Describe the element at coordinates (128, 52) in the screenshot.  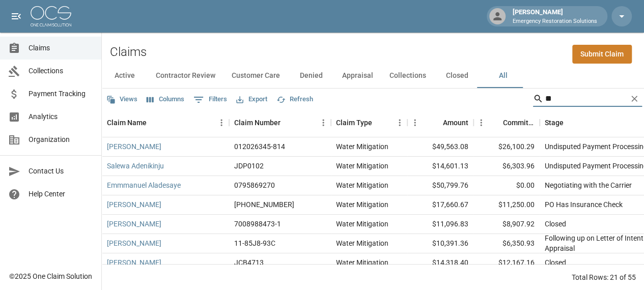
I see `h2: Claims` at that location.